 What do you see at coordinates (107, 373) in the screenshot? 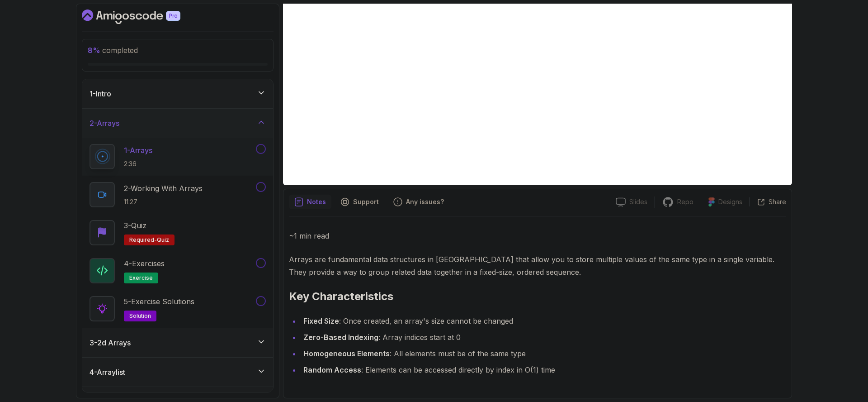
I see `h3: 4 - Arraylist` at bounding box center [107, 373].